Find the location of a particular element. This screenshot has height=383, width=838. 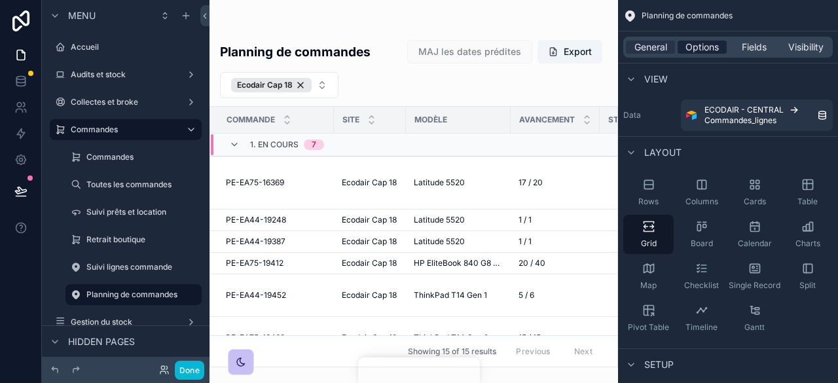

label: Suivi lignes commande is located at coordinates (143, 267).